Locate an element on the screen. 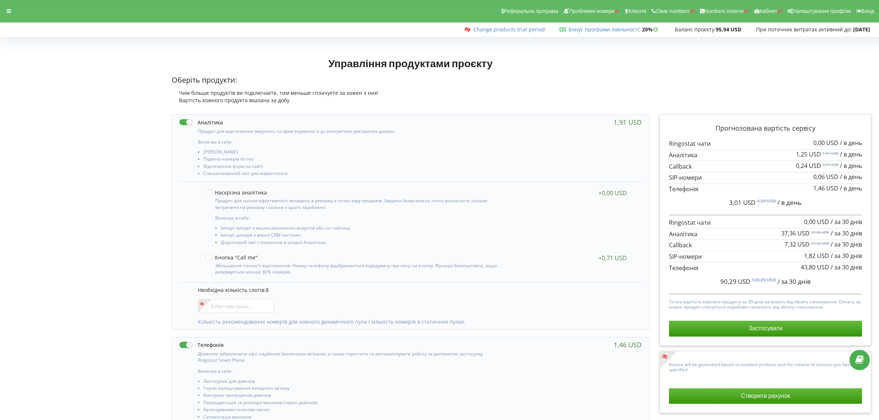 The width and height of the screenshot is (879, 420). span: Баланс проєкту: is located at coordinates (696, 29).